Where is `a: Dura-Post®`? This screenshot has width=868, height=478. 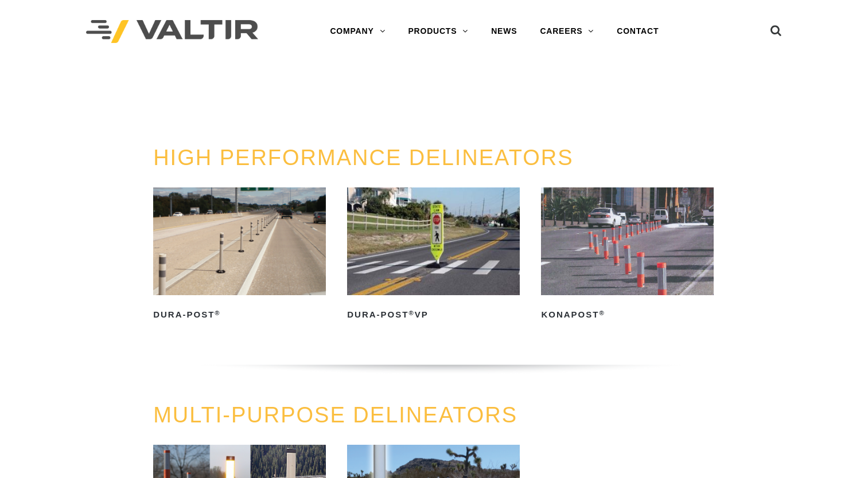 a: Dura-Post® is located at coordinates (239, 256).